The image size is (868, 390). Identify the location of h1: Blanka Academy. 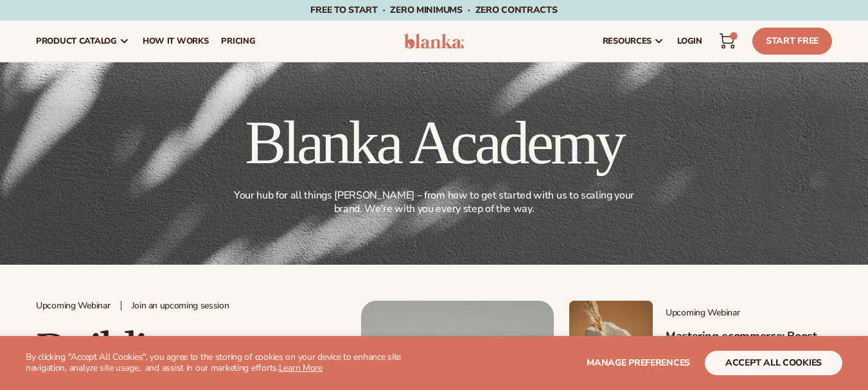
(434, 142).